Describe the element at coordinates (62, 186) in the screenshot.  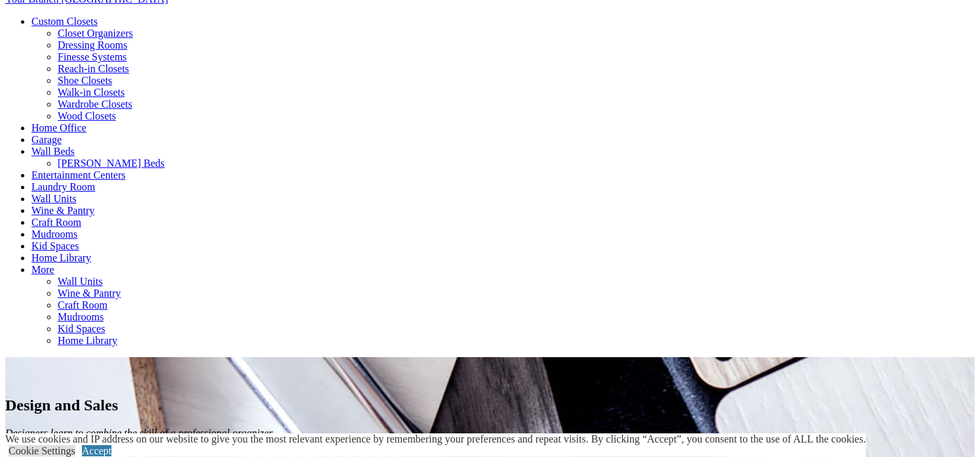
I see `a: Laundry Room` at that location.